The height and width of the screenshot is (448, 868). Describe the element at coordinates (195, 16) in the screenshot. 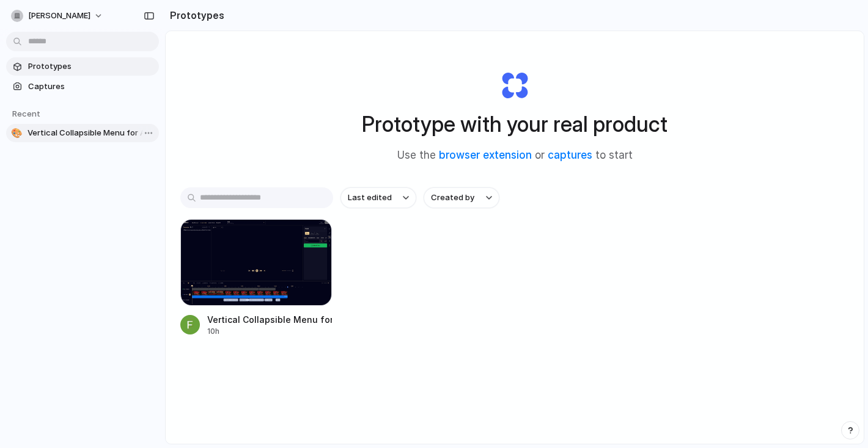

I see `h2: Prototypes` at that location.